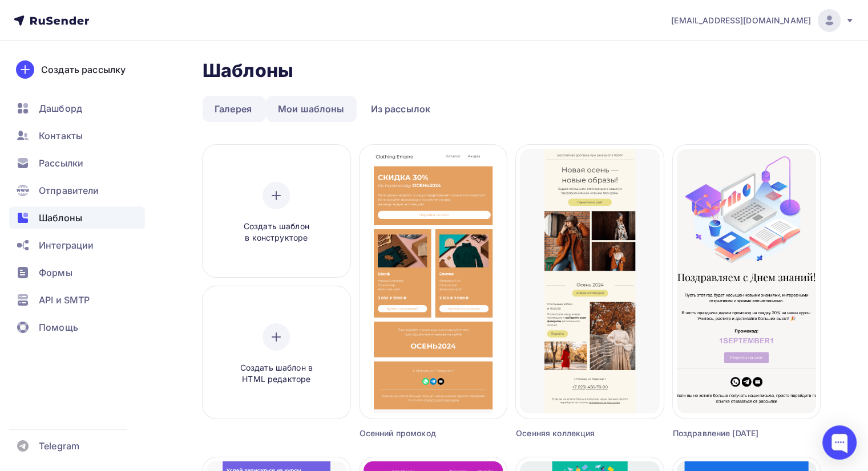  I want to click on div: Осенняя коллекция, so click(571, 433).